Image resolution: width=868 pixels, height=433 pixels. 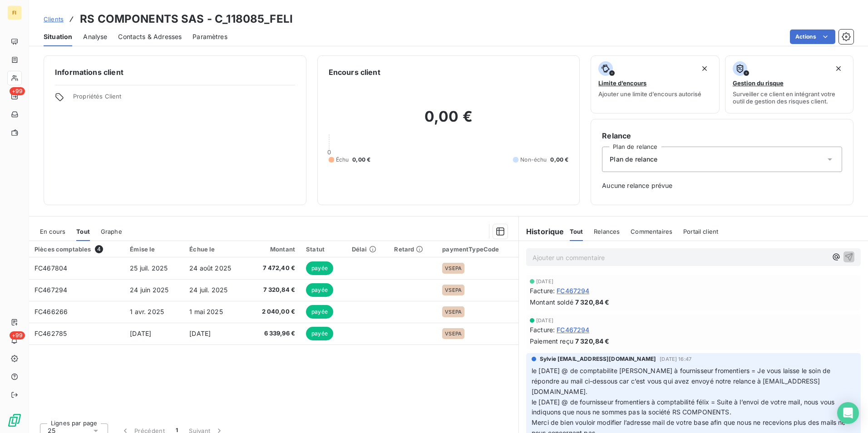 What do you see at coordinates (77, 249) in the screenshot?
I see `div: Pièces comptables` at bounding box center [77, 249].